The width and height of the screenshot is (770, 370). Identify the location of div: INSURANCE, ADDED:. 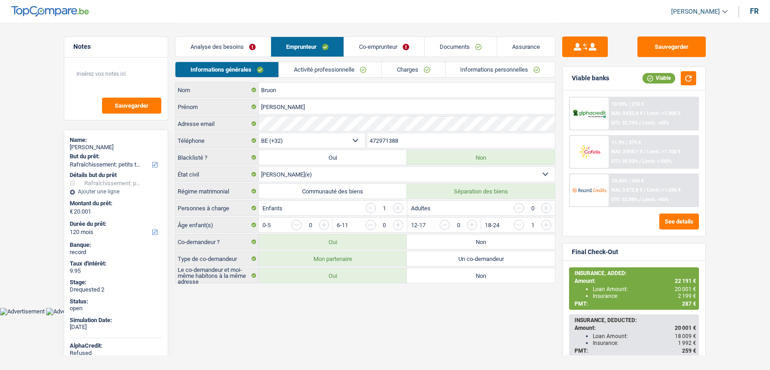
(635, 273).